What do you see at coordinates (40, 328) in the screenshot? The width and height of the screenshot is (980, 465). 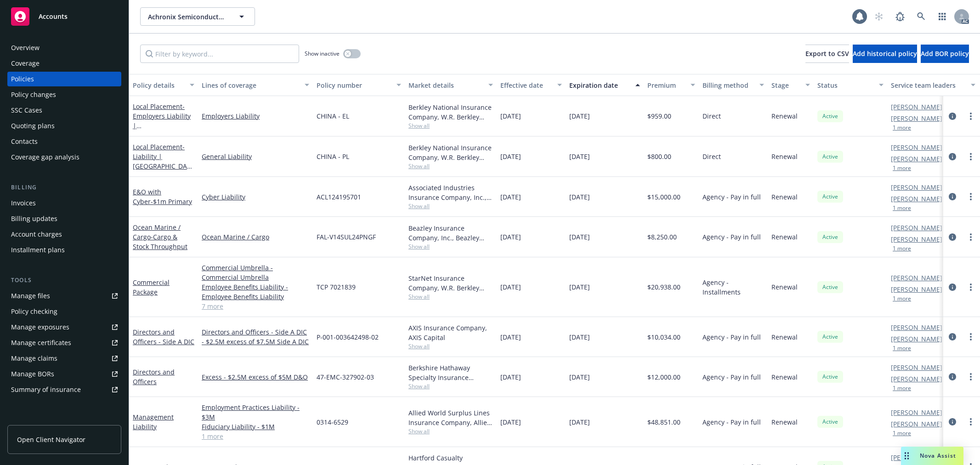 I see `div: Manage exposures` at bounding box center [40, 328].